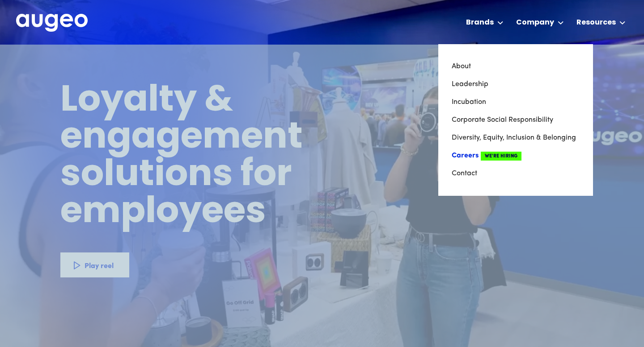 The image size is (644, 347). Describe the element at coordinates (52, 22) in the screenshot. I see `img: Augeo's full logo in white.` at that location.